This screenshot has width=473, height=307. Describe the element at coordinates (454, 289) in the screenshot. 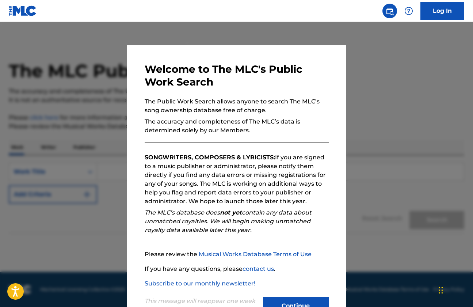

I see `div: Chat Widget` at that location.